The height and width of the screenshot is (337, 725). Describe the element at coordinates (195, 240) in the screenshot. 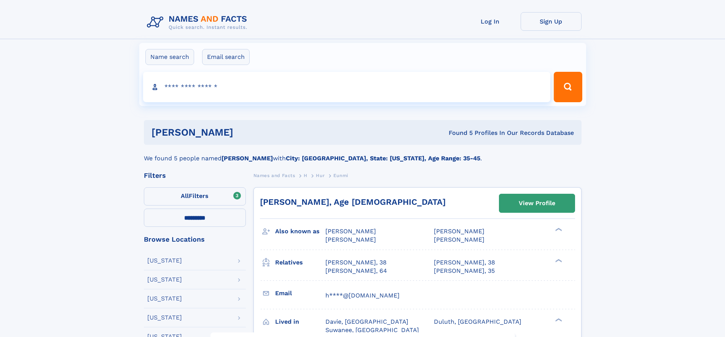

I see `div: Browse Locations` at that location.